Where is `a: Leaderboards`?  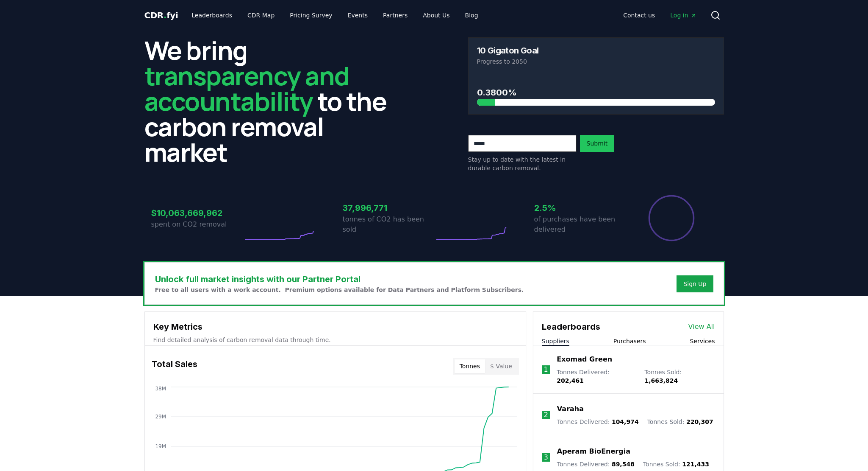
a: Leaderboards is located at coordinates (212, 15).